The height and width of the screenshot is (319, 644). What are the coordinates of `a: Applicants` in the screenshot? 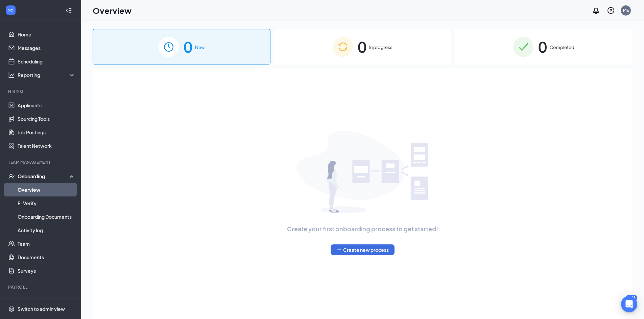 It's located at (46, 105).